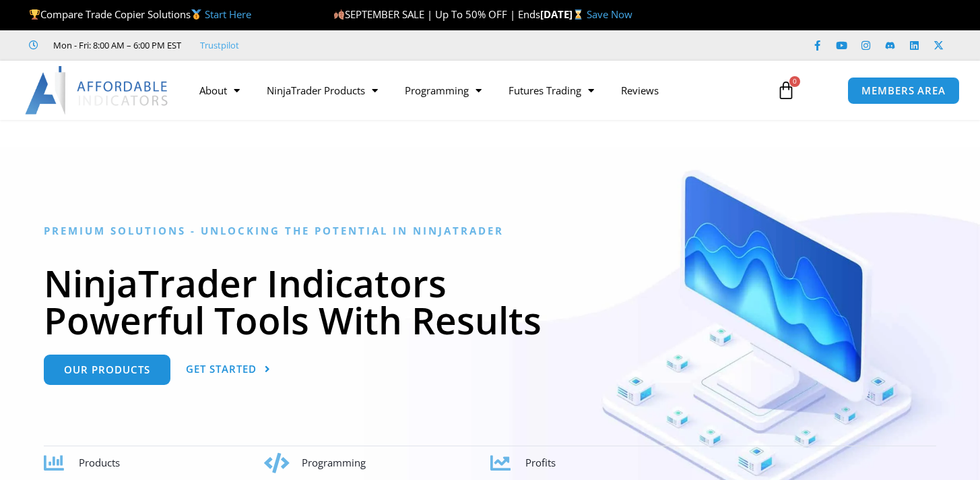  I want to click on h1: NinjaTrader Indicators Powerful Tools With Results, so click(490, 301).